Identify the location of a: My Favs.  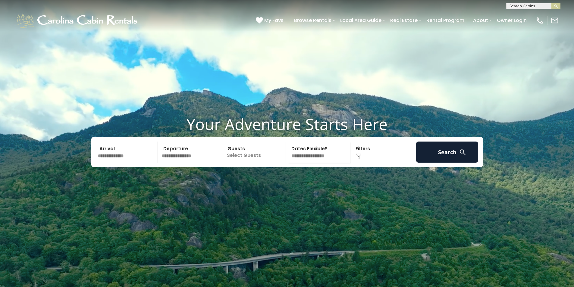
(270, 20).